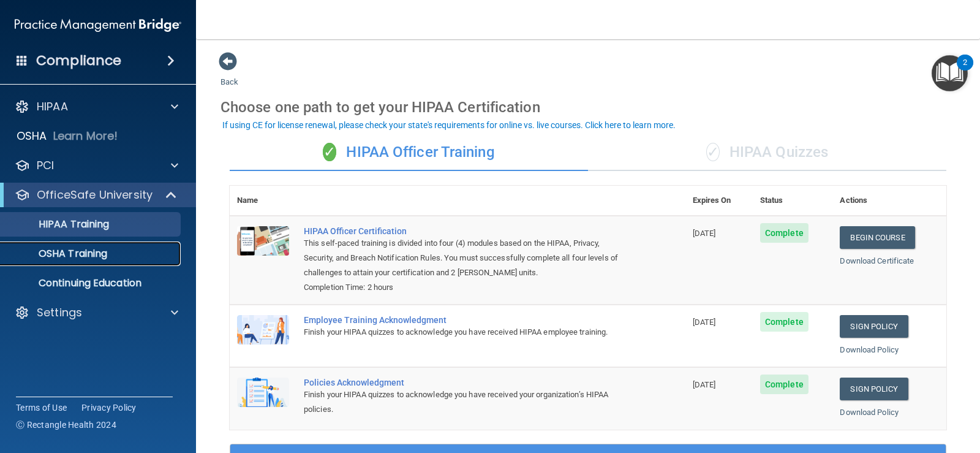 This screenshot has width=980, height=453. What do you see at coordinates (949, 73) in the screenshot?
I see `button: Open Resource Center, 2 new notifications` at bounding box center [949, 73].